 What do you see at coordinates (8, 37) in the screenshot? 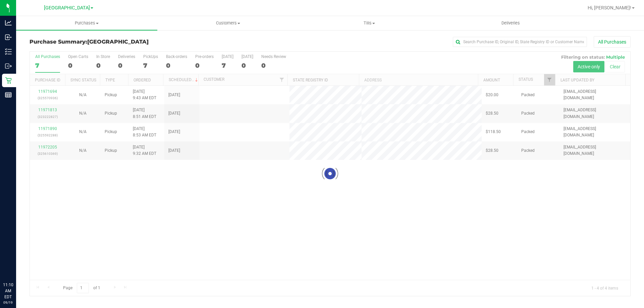
I see `inline-svg: Inbound` at bounding box center [8, 37].